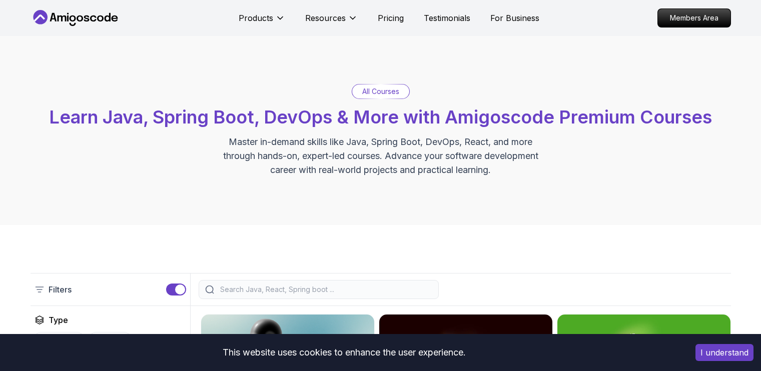  Describe the element at coordinates (262, 22) in the screenshot. I see `button: Products` at that location.